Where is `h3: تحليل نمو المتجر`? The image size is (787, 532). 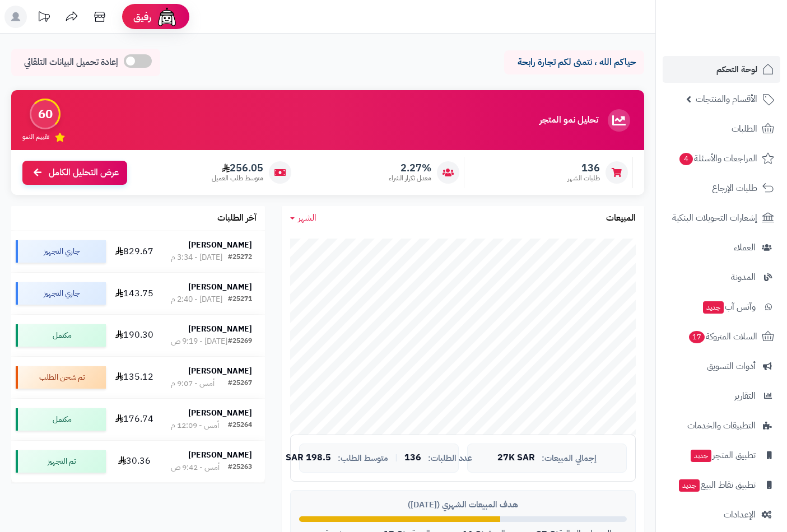 h3: تحليل نمو المتجر is located at coordinates (568, 120).